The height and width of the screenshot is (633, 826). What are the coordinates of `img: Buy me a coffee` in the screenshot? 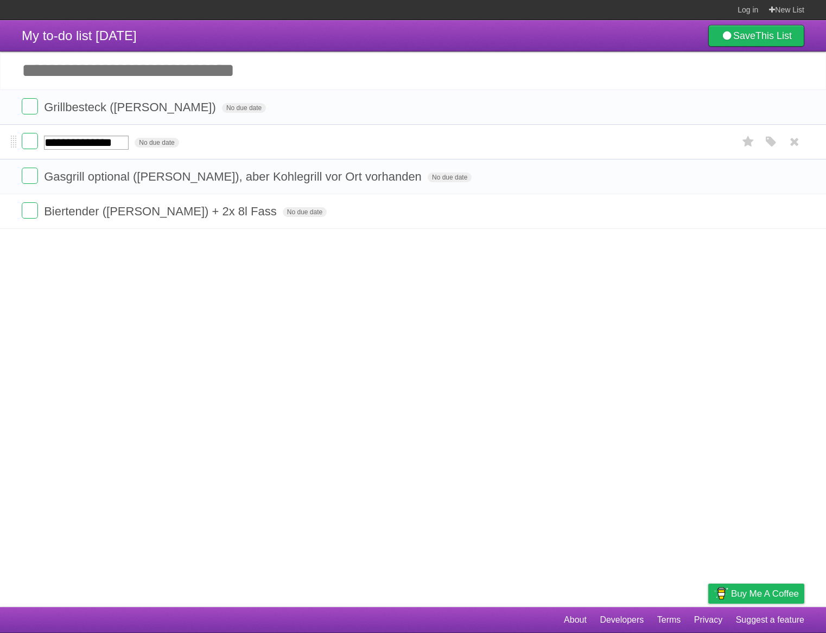 It's located at (720, 593).